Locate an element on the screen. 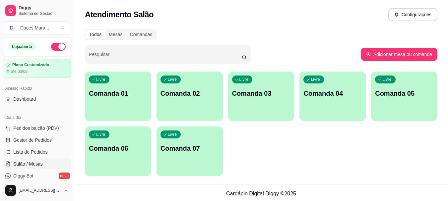 The height and width of the screenshot is (201, 448). a: Lista de Pedidos is located at coordinates (37, 152).